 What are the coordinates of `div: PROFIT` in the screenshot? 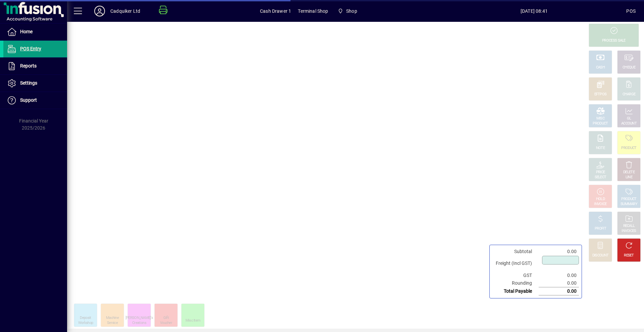 It's located at (600, 229).